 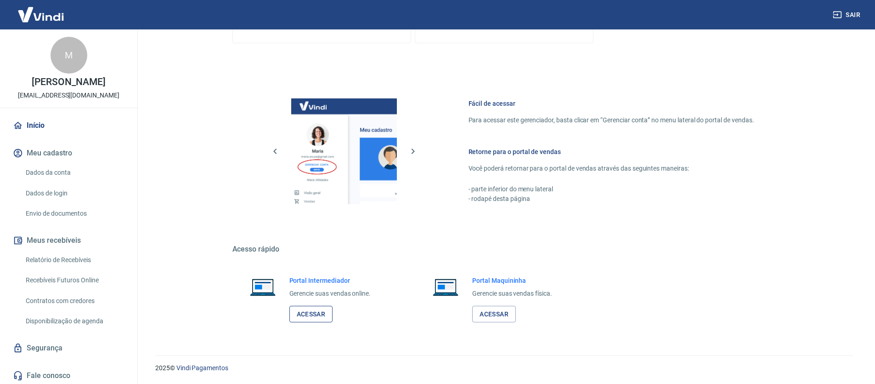 I want to click on img: Imagem da dashboard mostrando o botão de gerenciar conta na sidebar no lado esquerdo, so click(x=344, y=151).